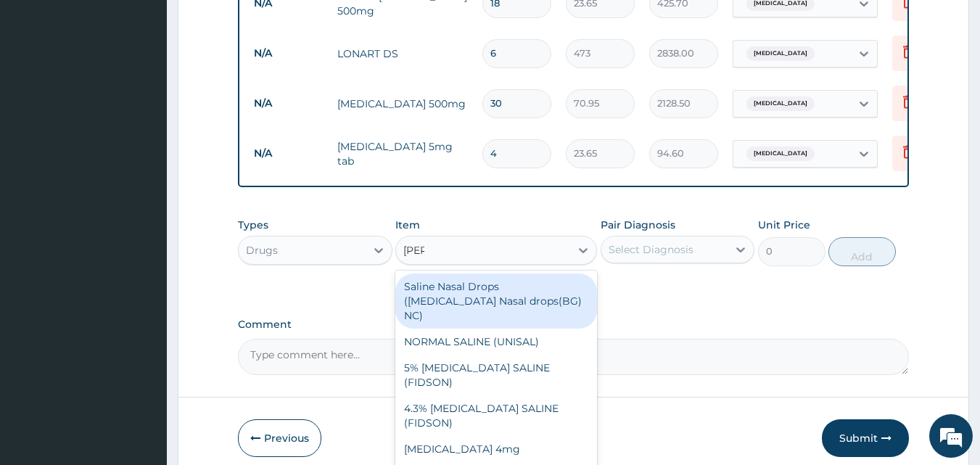 The image size is (980, 465). Describe the element at coordinates (866, 438) in the screenshot. I see `button: Submit` at that location.